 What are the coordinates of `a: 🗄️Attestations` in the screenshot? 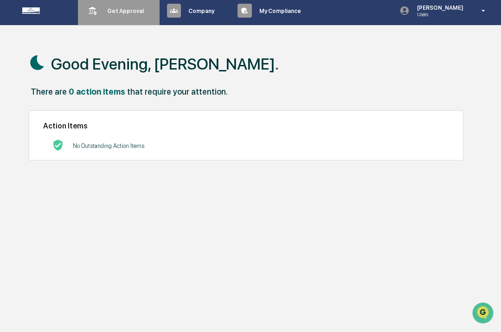 It's located at (91, 122).